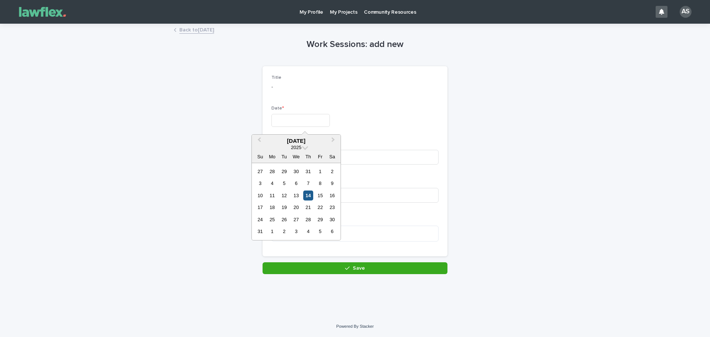 This screenshot has height=337, width=710. I want to click on div: Choose Wednesday, July 30th, 2025, so click(296, 171).